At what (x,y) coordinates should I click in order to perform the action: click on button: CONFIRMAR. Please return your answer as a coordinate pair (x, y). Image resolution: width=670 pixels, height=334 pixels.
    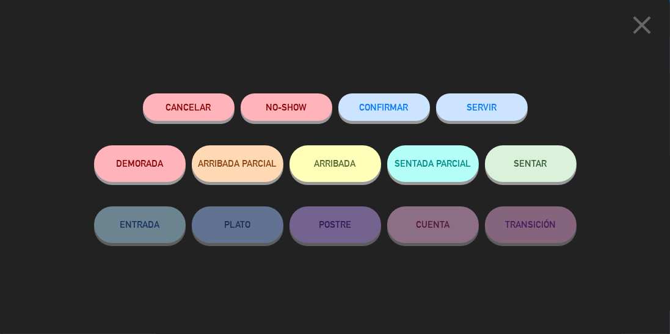
    Looking at the image, I should click on (384, 107).